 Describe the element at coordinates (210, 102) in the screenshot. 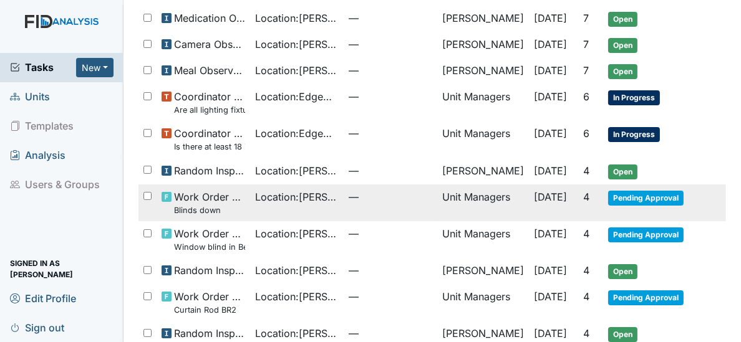

I see `span: Coordinator Random Are all lighting fixtures covered and free of debris?` at that location.